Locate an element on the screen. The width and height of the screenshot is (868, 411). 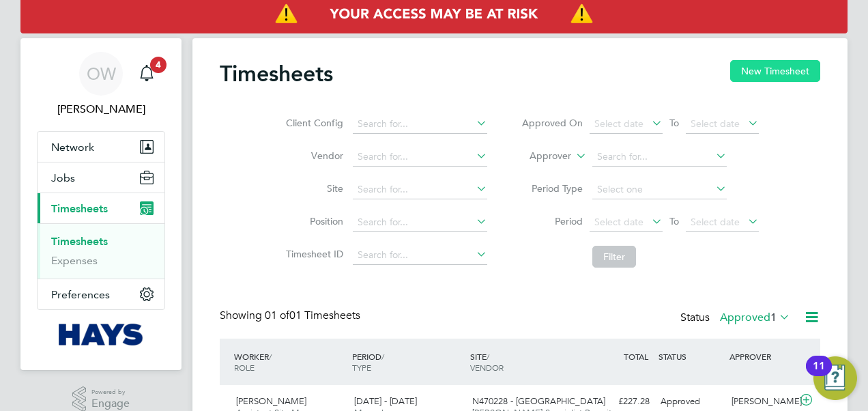
button: New Timesheet is located at coordinates (775, 71).